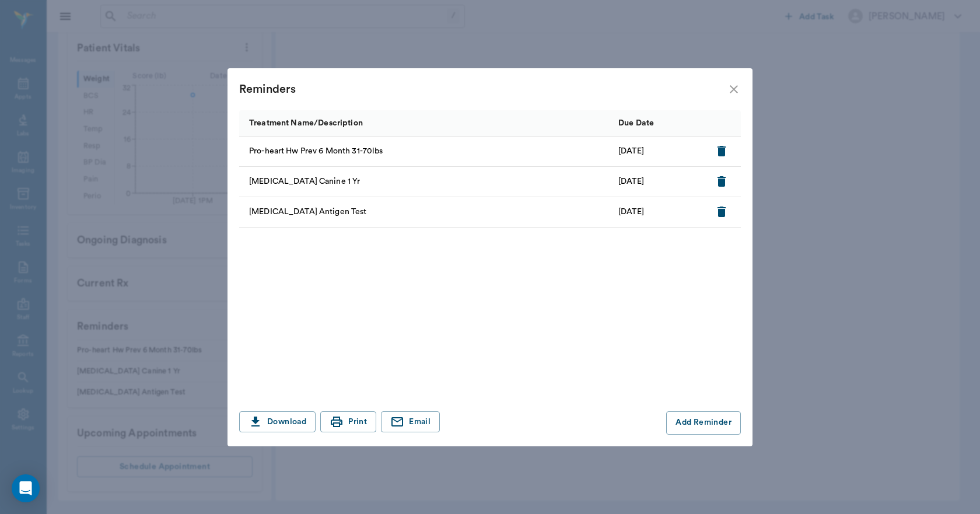  What do you see at coordinates (316, 151) in the screenshot?
I see `p: Pro-heart Hw Prev 6 Month 31-70lbs` at bounding box center [316, 151].